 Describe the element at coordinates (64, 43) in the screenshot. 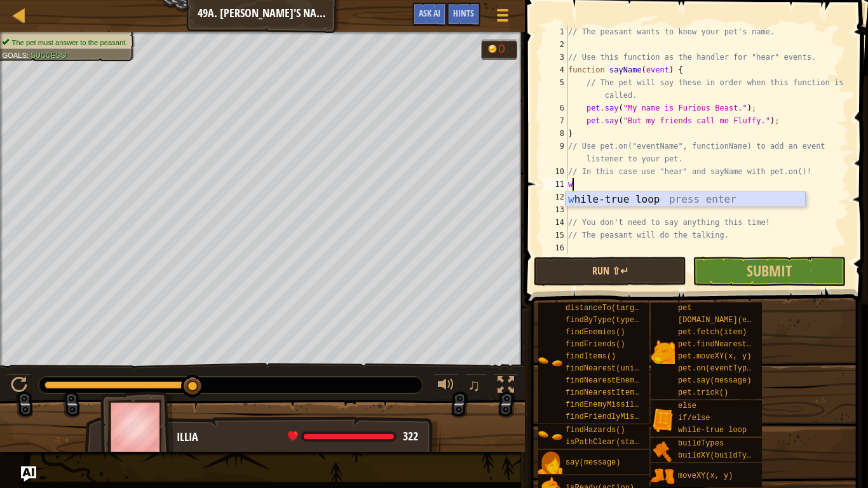

I see `li: The pet must answer to the peasant.` at that location.